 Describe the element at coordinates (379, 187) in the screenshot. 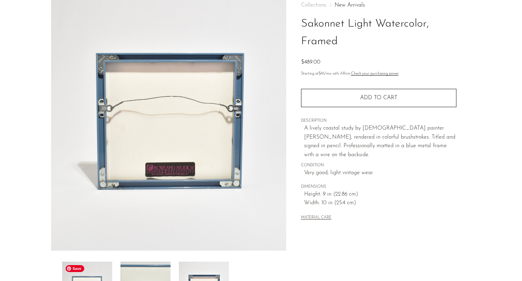

I see `span: DIMENSIONS` at that location.